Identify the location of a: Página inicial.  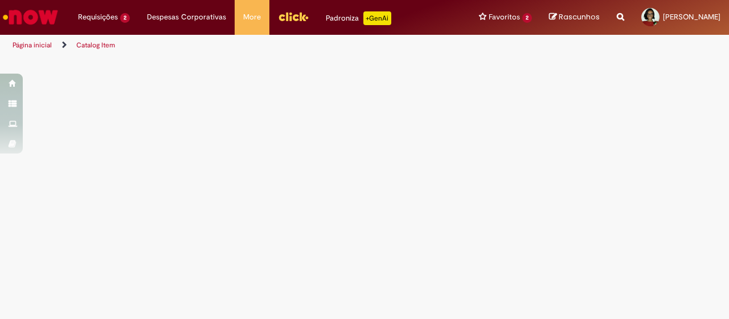
(32, 45).